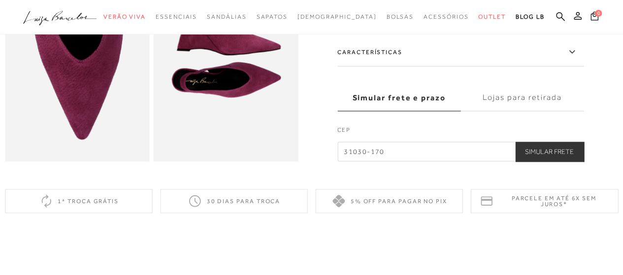 The image size is (623, 275). What do you see at coordinates (460, 132) in the screenshot?
I see `label: CEP` at bounding box center [460, 132].